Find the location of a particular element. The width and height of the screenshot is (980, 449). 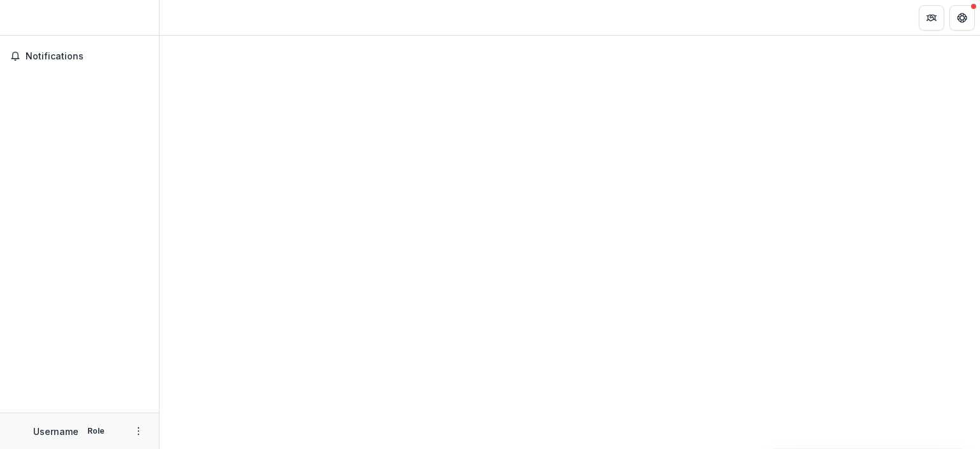

span: Notifications is located at coordinates (87, 56).